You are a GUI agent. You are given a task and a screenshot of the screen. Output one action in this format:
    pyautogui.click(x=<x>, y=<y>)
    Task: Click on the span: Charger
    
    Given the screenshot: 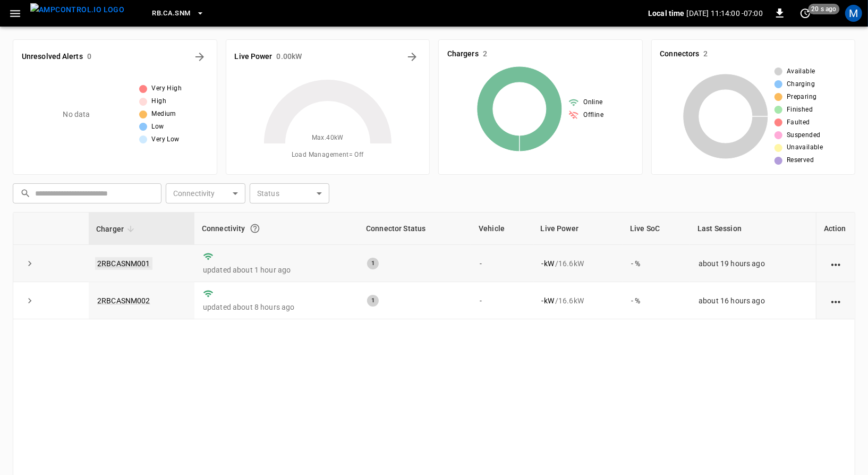 What is the action you would take?
    pyautogui.click(x=117, y=229)
    